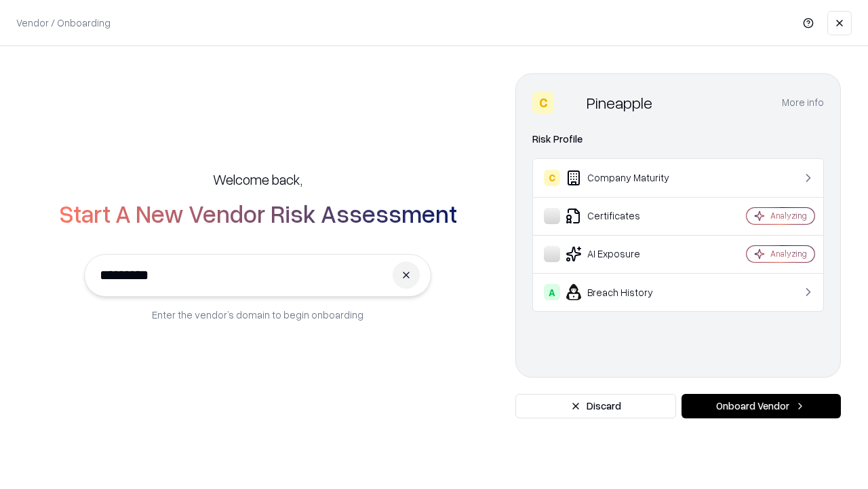 The image size is (868, 489). What do you see at coordinates (619, 102) in the screenshot?
I see `div: Pineapple` at bounding box center [619, 102].